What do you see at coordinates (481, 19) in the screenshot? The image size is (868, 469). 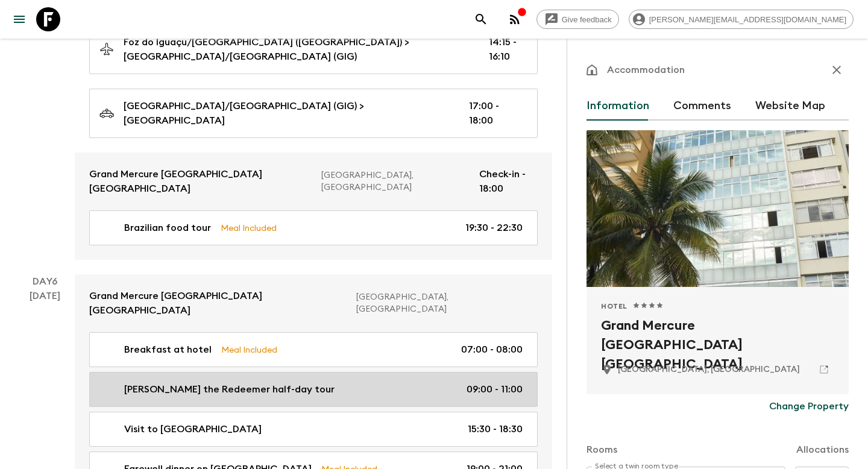 I see `button: search adventures` at bounding box center [481, 19].